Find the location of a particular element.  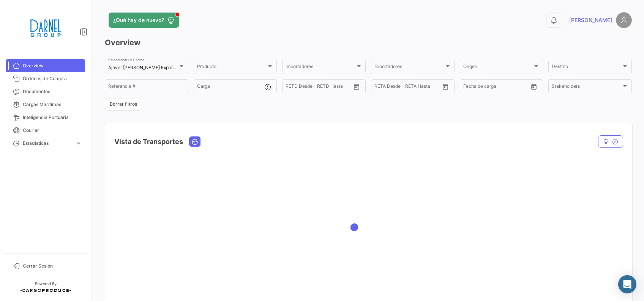

a: Cargas Marítimas is located at coordinates (46, 105).